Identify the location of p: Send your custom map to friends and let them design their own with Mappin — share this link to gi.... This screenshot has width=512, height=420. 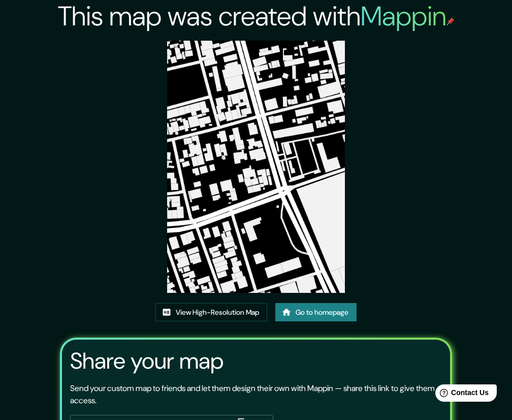
(256, 394).